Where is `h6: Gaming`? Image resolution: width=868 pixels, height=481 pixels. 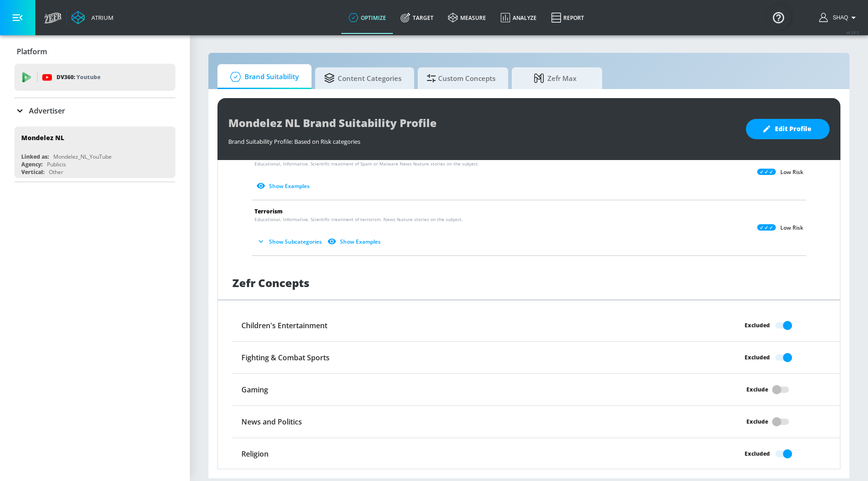
h6: Gaming is located at coordinates (255, 389).